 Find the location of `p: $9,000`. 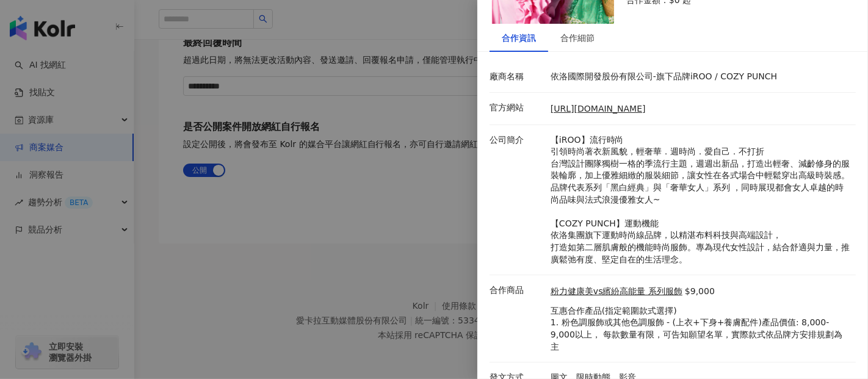

p: $9,000 is located at coordinates (700, 292).